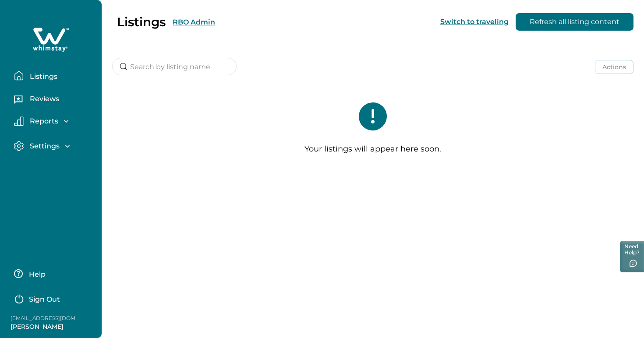 The image size is (644, 338). Describe the element at coordinates (54, 76) in the screenshot. I see `button: Listings` at that location.